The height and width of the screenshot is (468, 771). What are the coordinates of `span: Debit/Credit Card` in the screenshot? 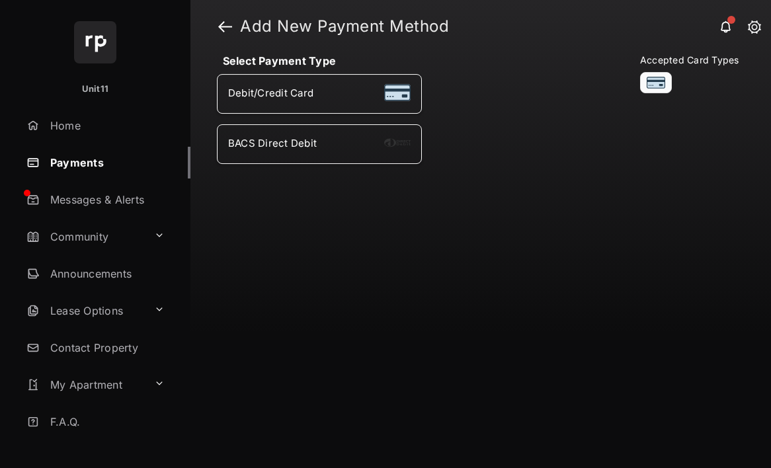 It's located at (270, 93).